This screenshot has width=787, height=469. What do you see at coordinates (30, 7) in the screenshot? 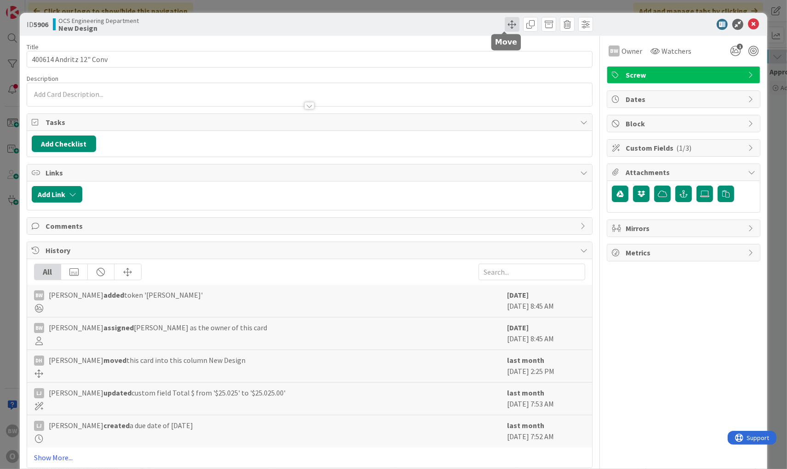
I see `span: Support` at bounding box center [30, 7].